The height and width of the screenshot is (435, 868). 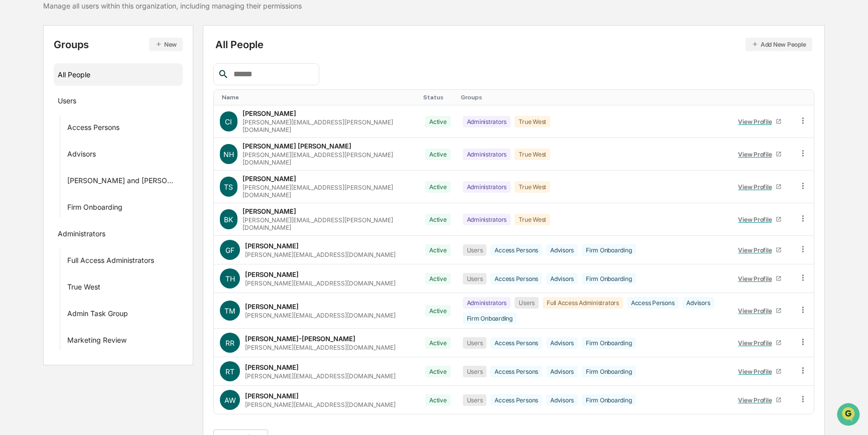 What do you see at coordinates (13, 13) in the screenshot?
I see `img: f2157a4c-a0d3-4daa-907e-bb6f0de503a5-1751232295721` at bounding box center [13, 13].